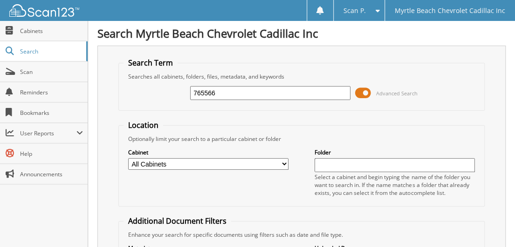 The width and height of the screenshot is (515, 247). I want to click on span: Help, so click(51, 154).